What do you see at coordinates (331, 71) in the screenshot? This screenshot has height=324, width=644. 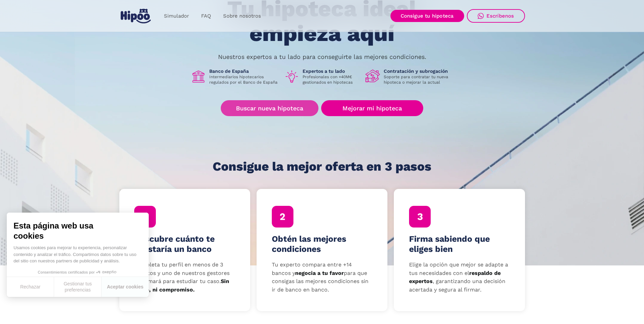 I see `h1: Expertos a tu lado` at bounding box center [331, 71].